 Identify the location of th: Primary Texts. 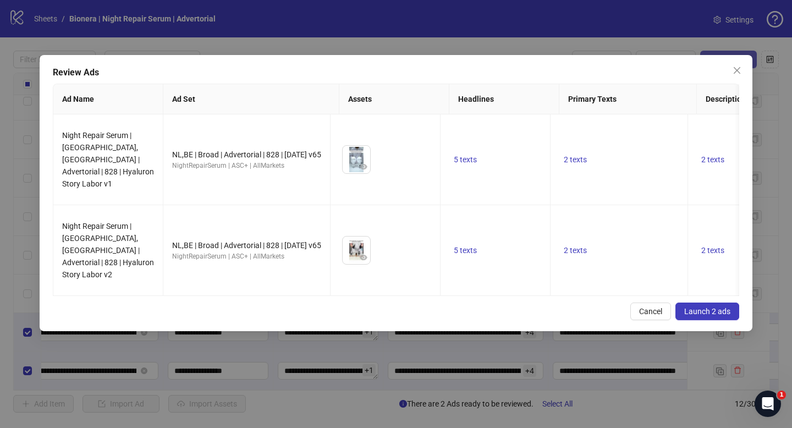
(628, 99).